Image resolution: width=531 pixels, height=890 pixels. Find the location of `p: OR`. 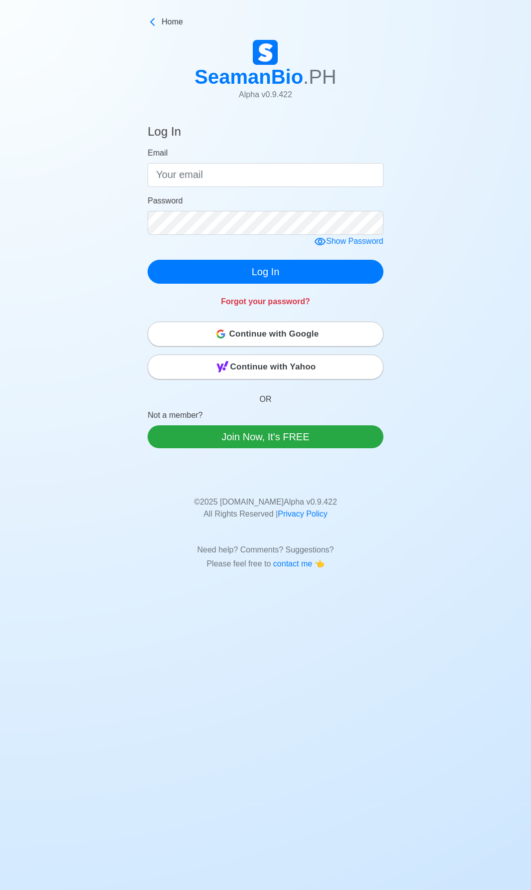

p: OR is located at coordinates (265, 395).